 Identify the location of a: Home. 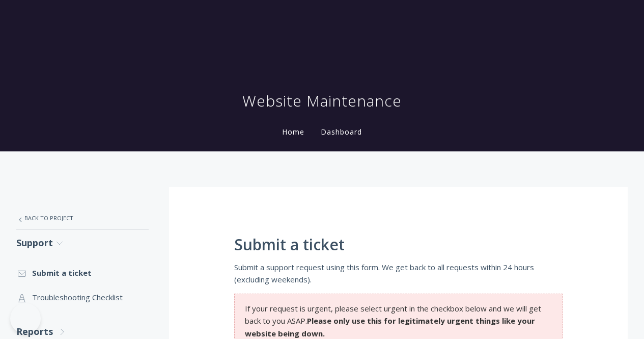
(293, 131).